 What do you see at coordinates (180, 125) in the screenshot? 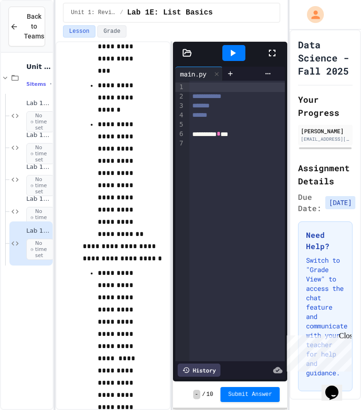
I see `div: 5` at bounding box center [180, 125].